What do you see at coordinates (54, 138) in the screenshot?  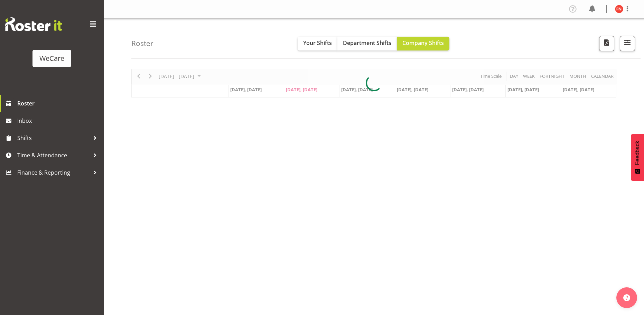 I see `span: Shifts` at bounding box center [54, 138].